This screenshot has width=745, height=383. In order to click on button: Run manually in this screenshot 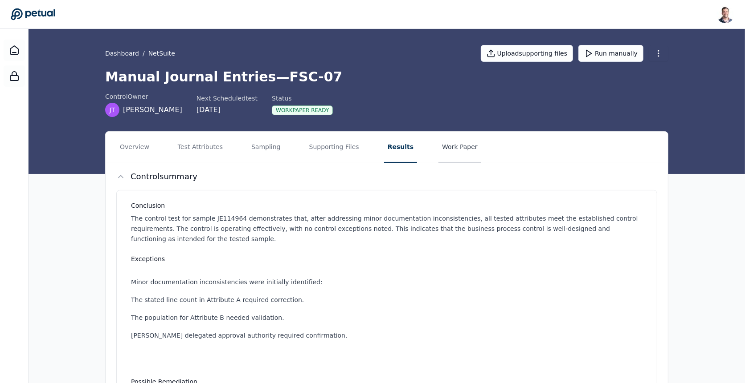, I will do `click(611, 53)`.